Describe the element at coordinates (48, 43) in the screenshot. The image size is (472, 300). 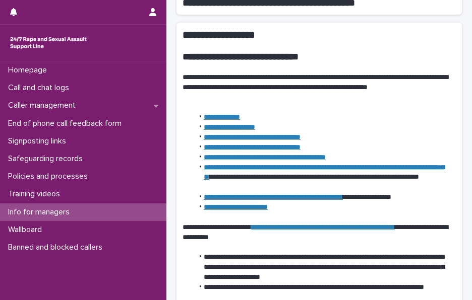
I see `img: rhQMoQhaT3yELyF149Cw` at that location.